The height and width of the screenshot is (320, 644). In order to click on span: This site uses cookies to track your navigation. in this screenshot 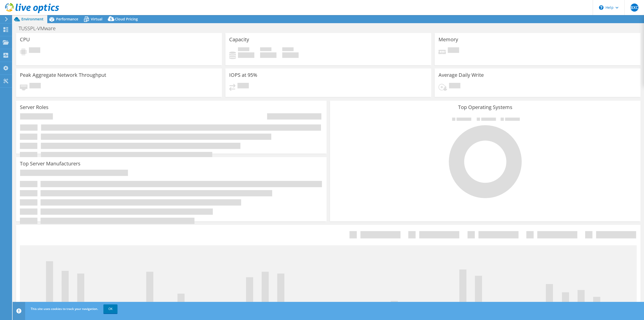, I will do `click(65, 309)`.